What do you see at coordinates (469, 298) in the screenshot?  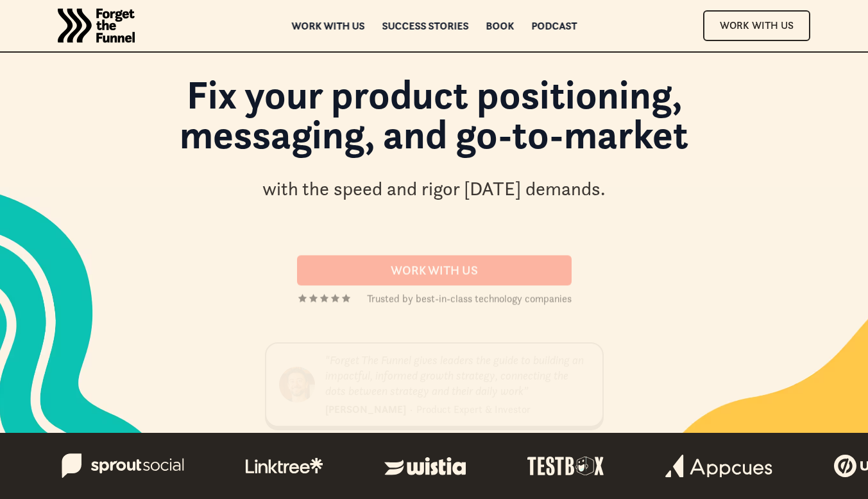 I see `div: Trusted by best-in-class technology companies` at bounding box center [469, 298].